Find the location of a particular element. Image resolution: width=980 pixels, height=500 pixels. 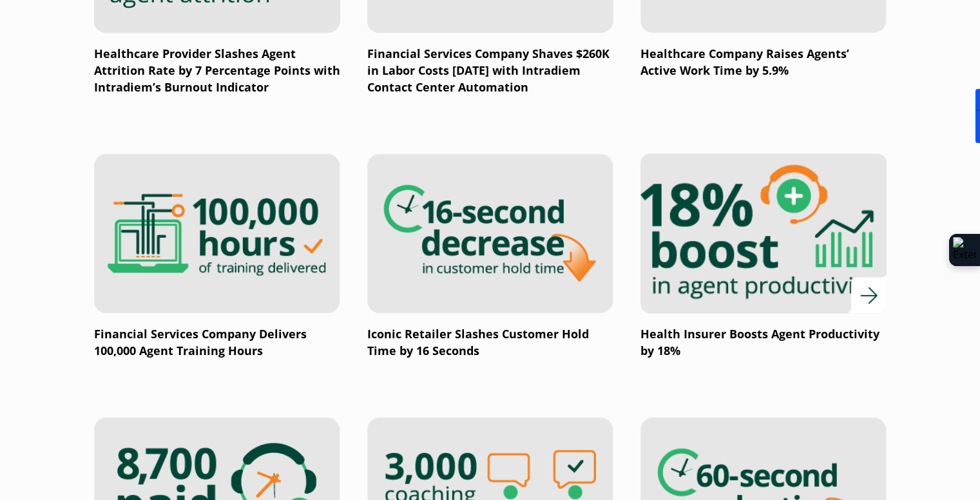

img: Extension Icon is located at coordinates (964, 250).